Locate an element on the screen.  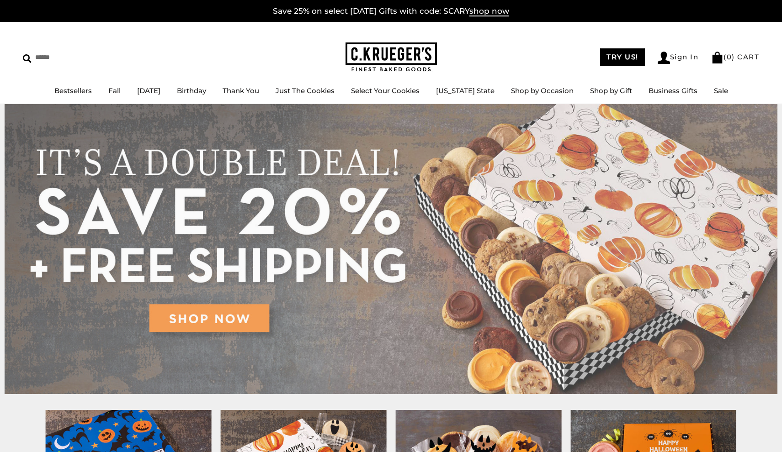
span: 0 is located at coordinates (729, 57).